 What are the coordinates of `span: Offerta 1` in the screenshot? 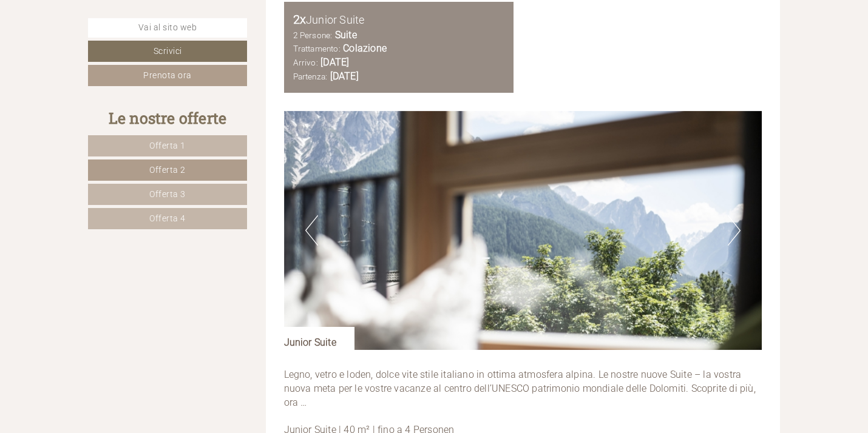 It's located at (167, 146).